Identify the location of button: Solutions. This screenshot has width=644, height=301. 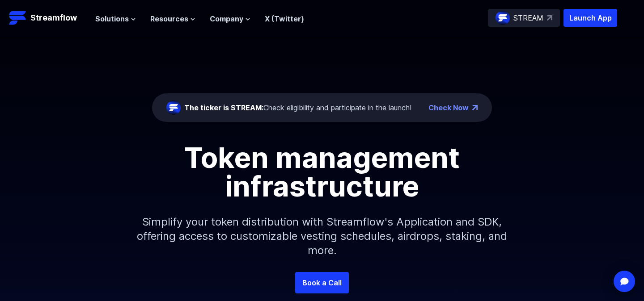
(115, 19).